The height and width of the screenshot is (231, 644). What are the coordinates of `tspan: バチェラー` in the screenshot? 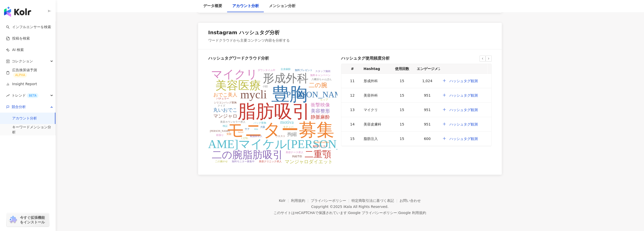 It's located at (223, 98).